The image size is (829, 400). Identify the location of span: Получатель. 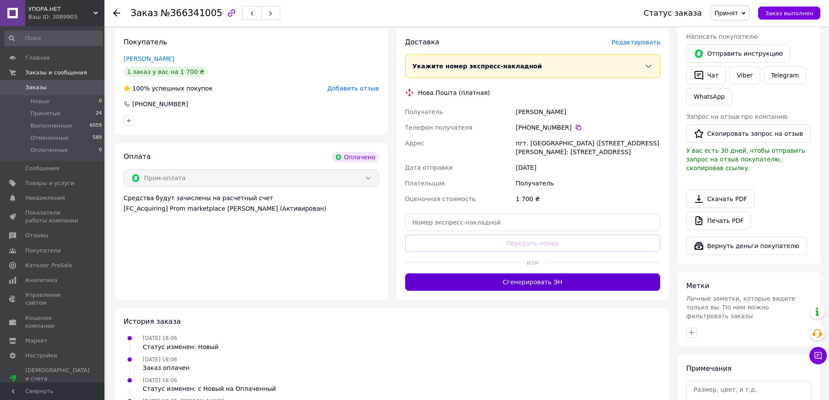
(424, 112).